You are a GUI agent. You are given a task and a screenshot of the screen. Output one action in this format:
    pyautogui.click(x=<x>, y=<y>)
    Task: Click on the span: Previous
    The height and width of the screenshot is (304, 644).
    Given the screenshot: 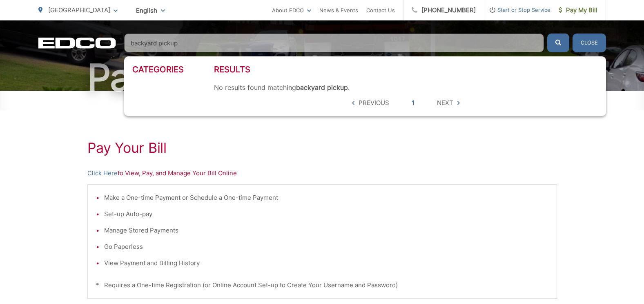 What is the action you would take?
    pyautogui.click(x=374, y=103)
    